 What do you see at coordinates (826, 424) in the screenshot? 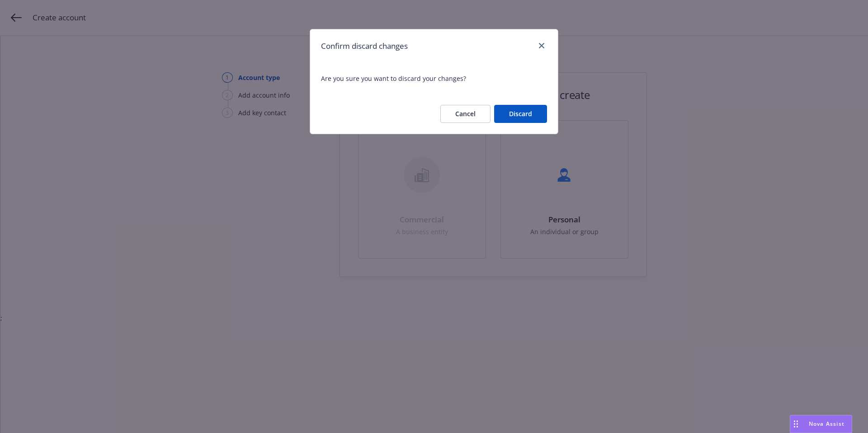
I see `span: Nova Assist` at bounding box center [826, 424].